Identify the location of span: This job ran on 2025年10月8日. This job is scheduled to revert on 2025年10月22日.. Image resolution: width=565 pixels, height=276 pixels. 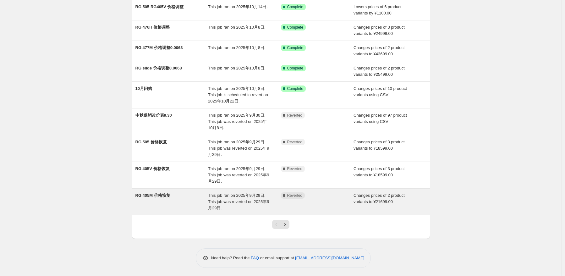
(238, 95).